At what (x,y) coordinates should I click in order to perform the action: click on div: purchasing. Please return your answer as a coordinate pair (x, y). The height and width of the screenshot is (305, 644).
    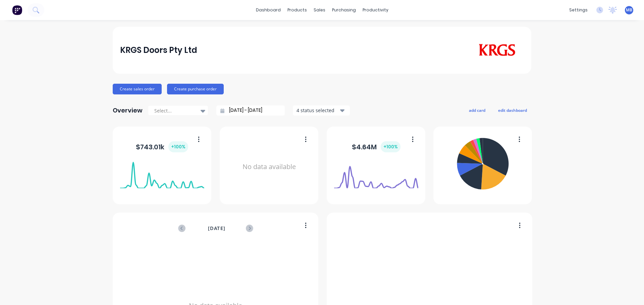
    Looking at the image, I should click on (344, 10).